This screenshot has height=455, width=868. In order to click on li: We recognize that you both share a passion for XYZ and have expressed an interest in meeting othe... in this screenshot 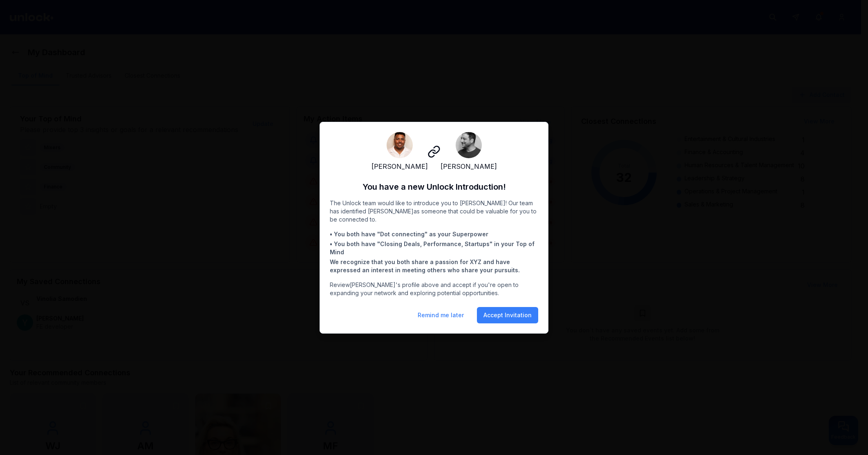, I will do `click(434, 266)`.